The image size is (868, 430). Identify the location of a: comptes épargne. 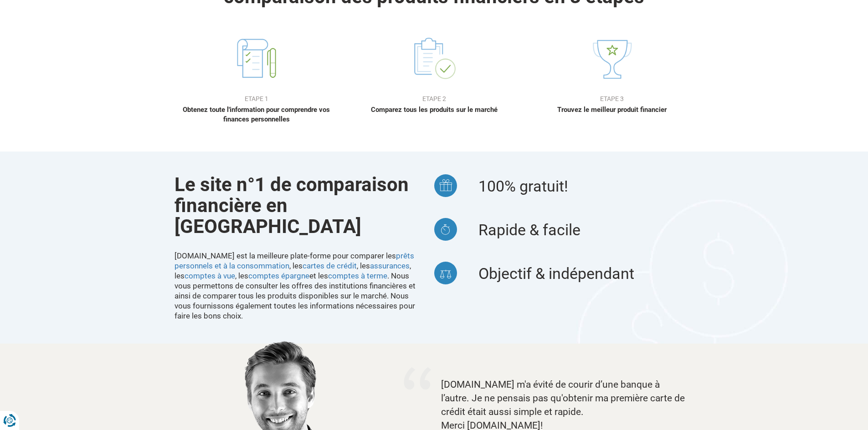
(279, 276).